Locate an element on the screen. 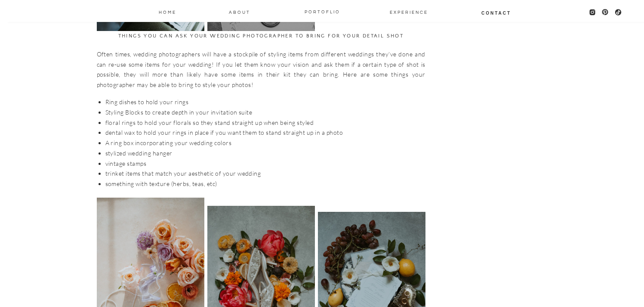 The height and width of the screenshot is (307, 644). a: Home is located at coordinates (168, 12).